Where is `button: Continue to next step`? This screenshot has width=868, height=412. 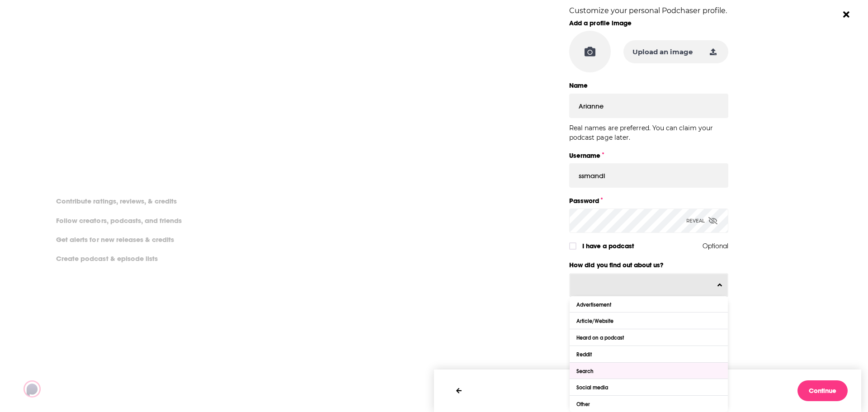
button: Continue to next step is located at coordinates (822, 391).